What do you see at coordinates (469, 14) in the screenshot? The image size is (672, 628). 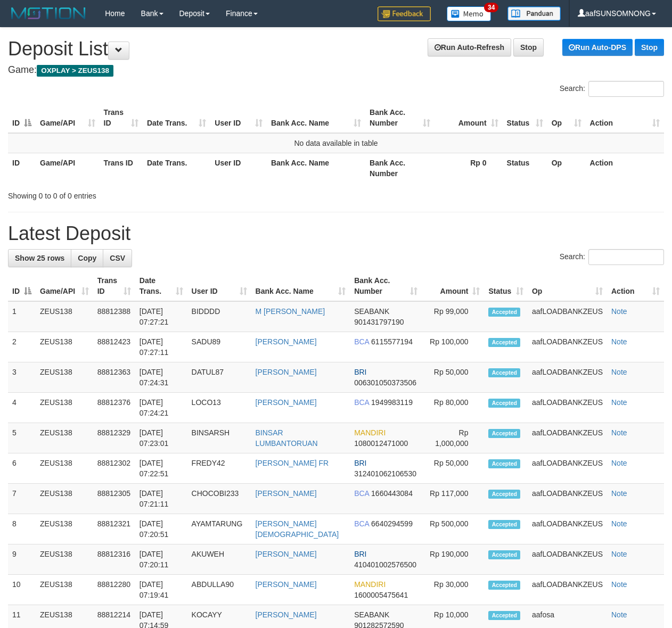 I see `img: Button%20Memo.svg` at bounding box center [469, 14].